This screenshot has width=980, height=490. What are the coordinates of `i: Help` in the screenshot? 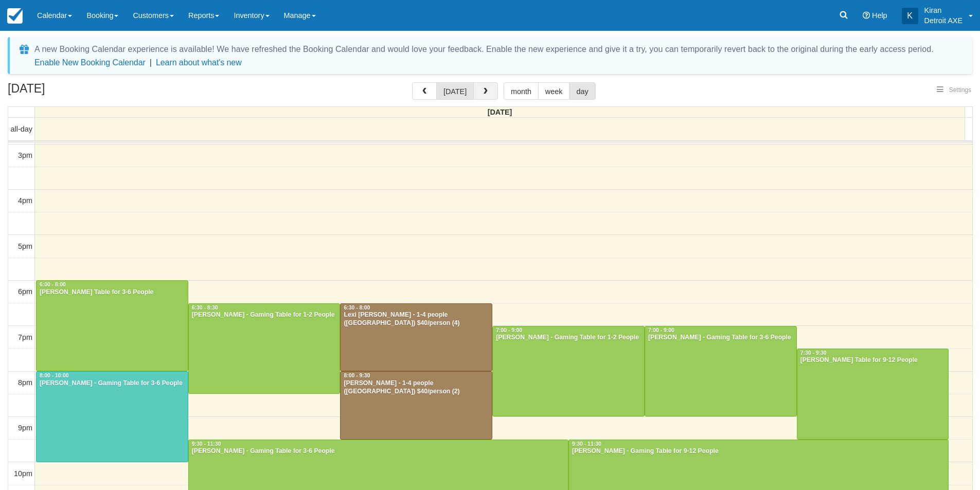 It's located at (866, 15).